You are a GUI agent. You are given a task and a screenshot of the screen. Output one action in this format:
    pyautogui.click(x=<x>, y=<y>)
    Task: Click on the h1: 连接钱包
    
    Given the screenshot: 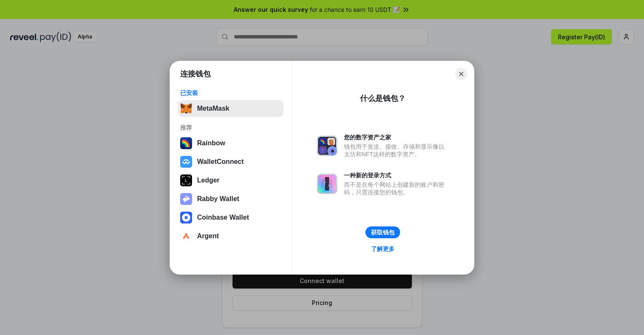 What is the action you would take?
    pyautogui.click(x=195, y=74)
    